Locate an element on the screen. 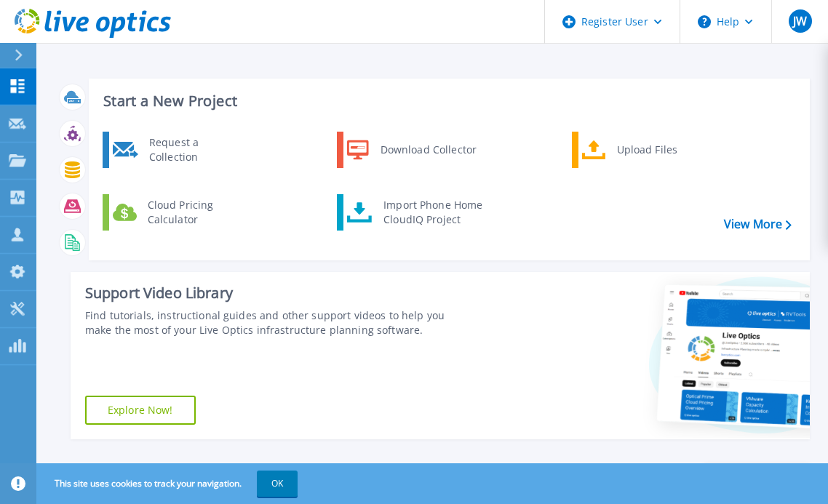  a: Explore Now! is located at coordinates (140, 411).